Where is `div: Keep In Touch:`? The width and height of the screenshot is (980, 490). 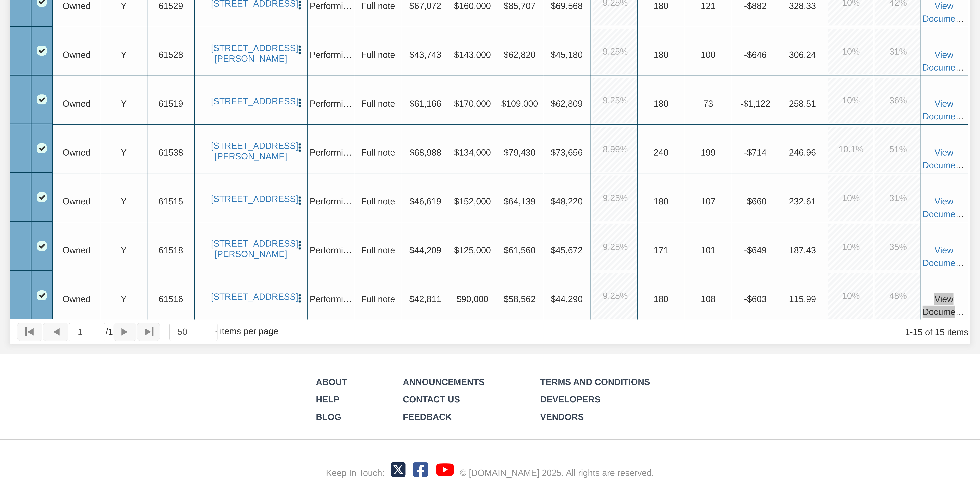
div: Keep In Touch: is located at coordinates (355, 472).